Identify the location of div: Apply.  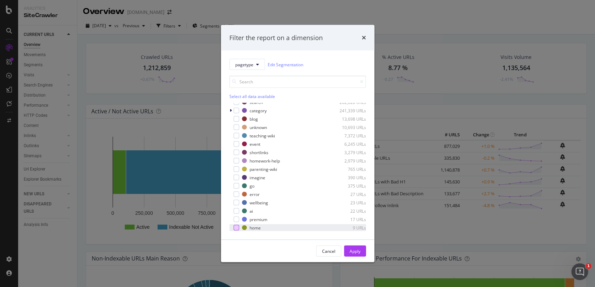
(355, 251).